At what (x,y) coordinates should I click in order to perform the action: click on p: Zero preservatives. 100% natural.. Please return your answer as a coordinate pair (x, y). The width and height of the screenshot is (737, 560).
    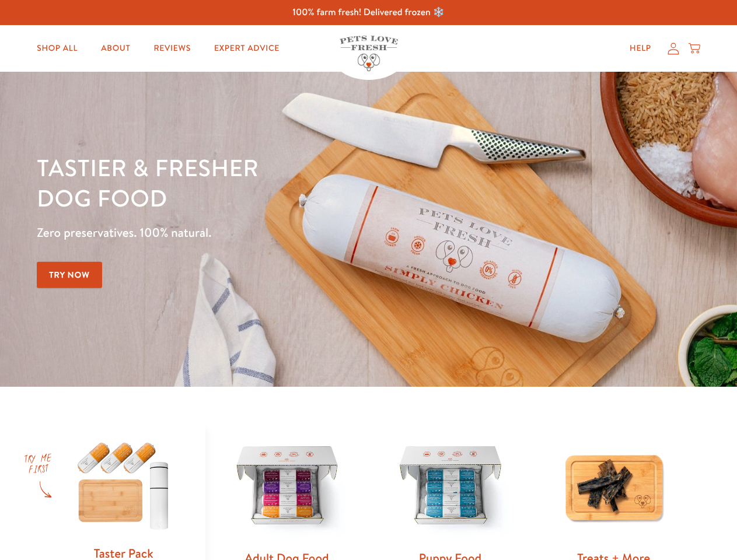
    Looking at the image, I should click on (258, 233).